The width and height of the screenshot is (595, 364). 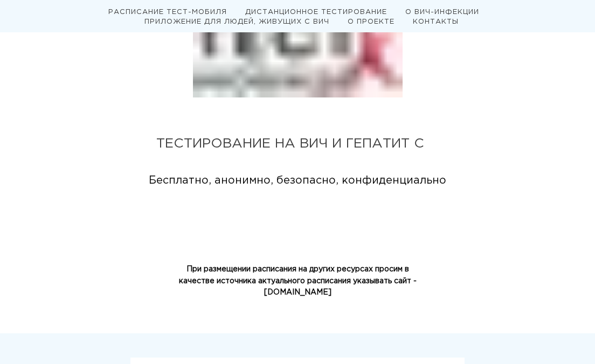 I want to click on strong: При размещении расписания на других ресурсах просим в качестве источника актуального расписания у..., so click(x=298, y=281).